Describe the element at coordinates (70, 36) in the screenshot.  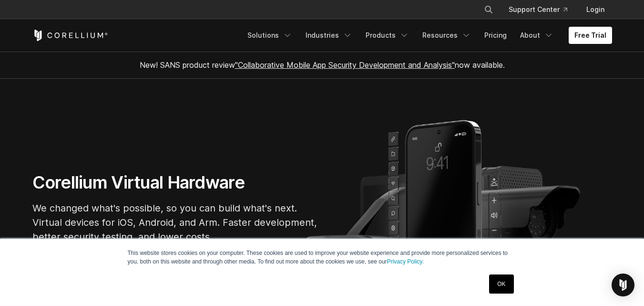
I see `a: Corellium Home` at that location.